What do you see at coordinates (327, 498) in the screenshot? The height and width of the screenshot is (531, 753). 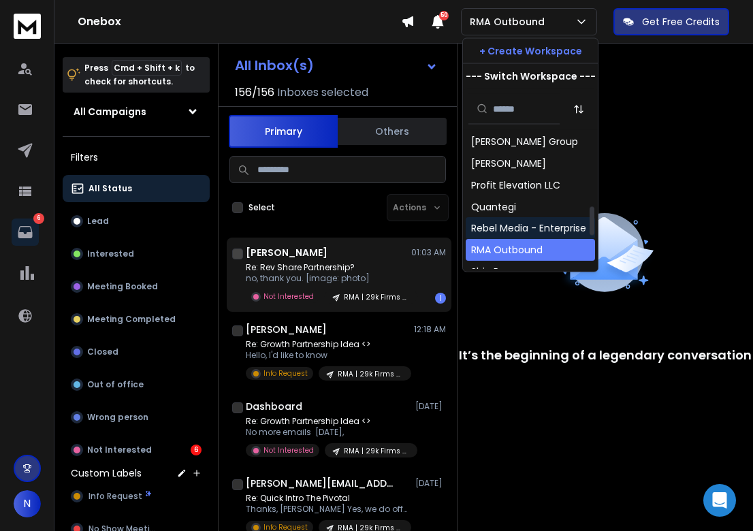 I see `p: Re: Quick Intro The Pivotal` at bounding box center [327, 498].